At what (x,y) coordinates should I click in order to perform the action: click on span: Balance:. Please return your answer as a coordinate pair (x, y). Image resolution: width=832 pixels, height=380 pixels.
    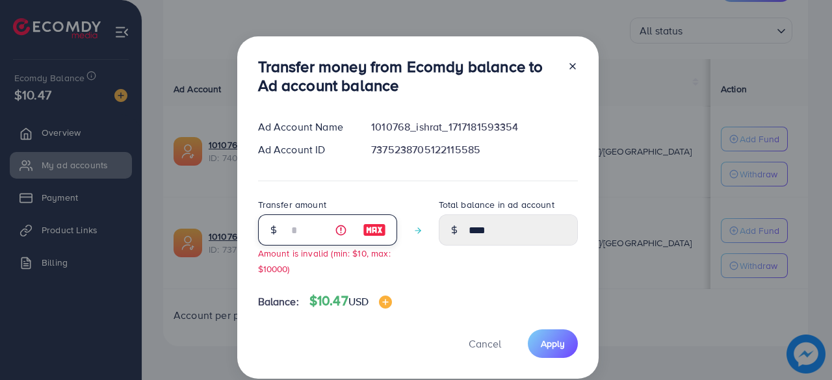
    Looking at the image, I should click on (278, 302).